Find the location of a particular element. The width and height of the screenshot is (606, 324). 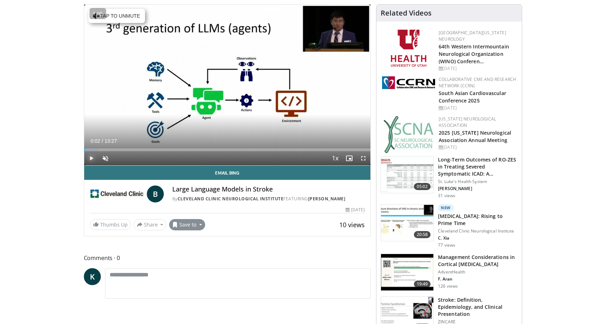

span: 13:27 is located at coordinates (110, 141).